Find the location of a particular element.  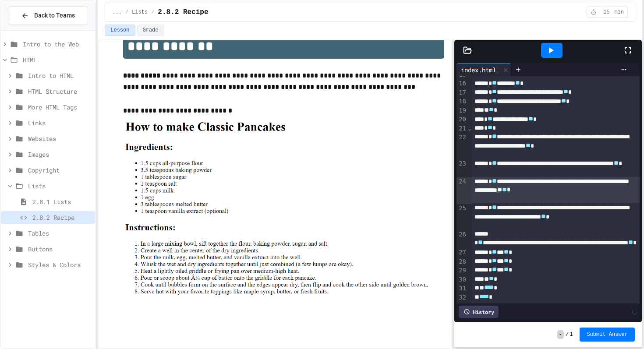

span: Intro to the Web is located at coordinates (57, 44).